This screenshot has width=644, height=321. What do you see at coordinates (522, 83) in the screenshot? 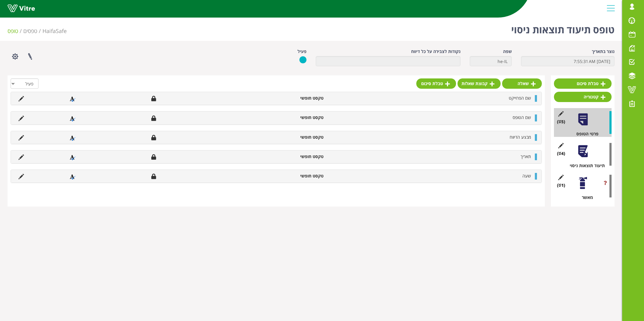
I see `a: שאלה` at bounding box center [522, 83].